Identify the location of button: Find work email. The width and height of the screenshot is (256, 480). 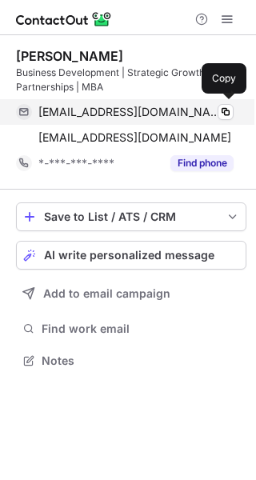
(131, 329).